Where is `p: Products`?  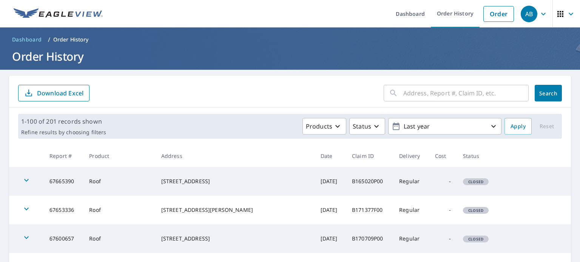
p: Products is located at coordinates (319, 126).